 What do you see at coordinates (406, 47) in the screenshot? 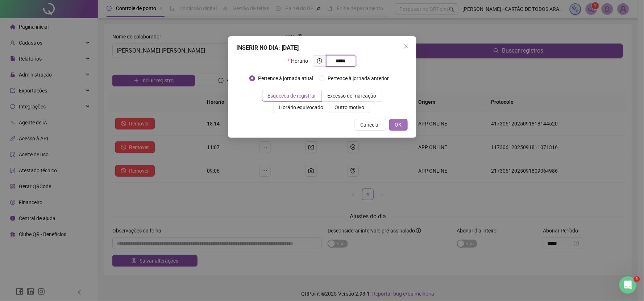
I see `span: close` at bounding box center [406, 47].